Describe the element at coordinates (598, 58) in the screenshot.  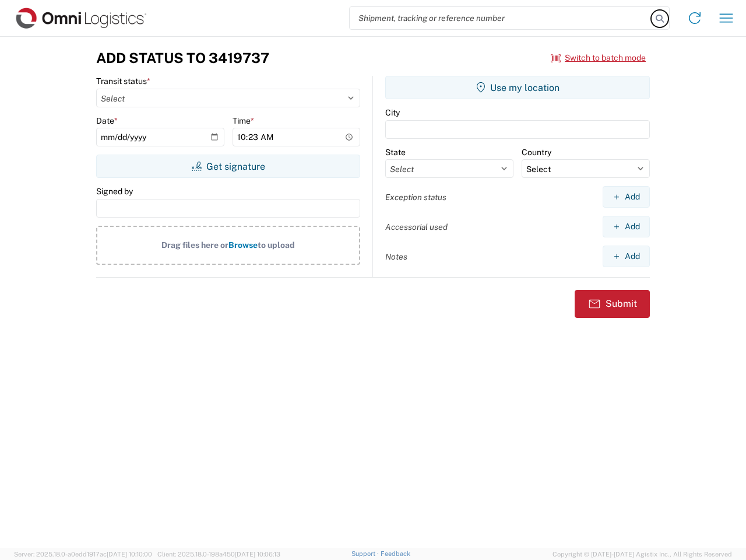
I see `button: Switch to batch mode` at that location.